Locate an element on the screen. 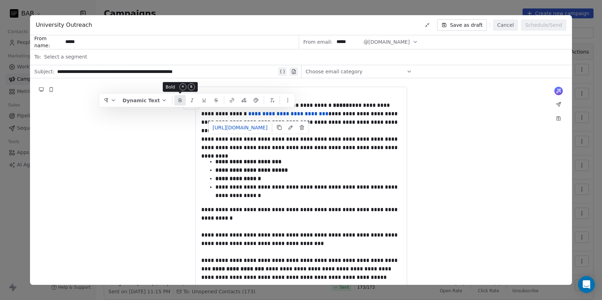  span: From email: is located at coordinates (318, 42).